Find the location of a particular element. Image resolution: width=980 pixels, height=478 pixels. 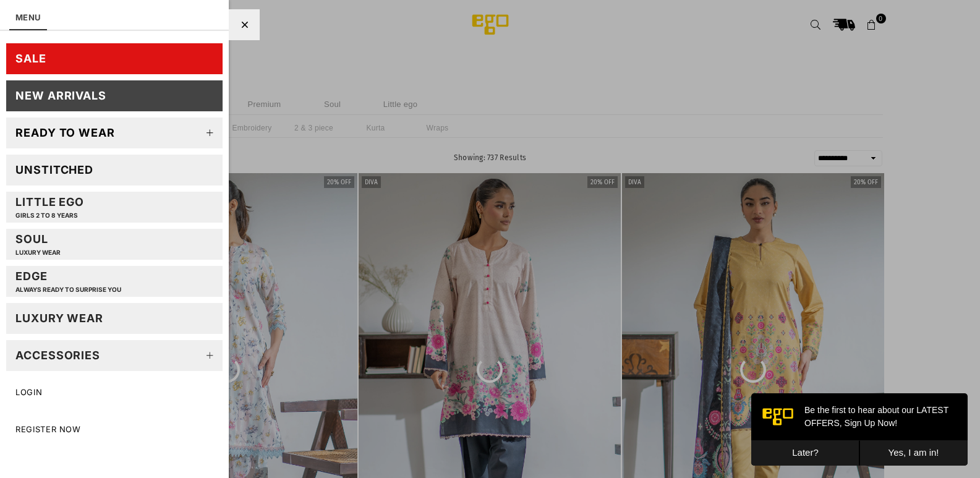

a: LOGIN is located at coordinates (114, 392).